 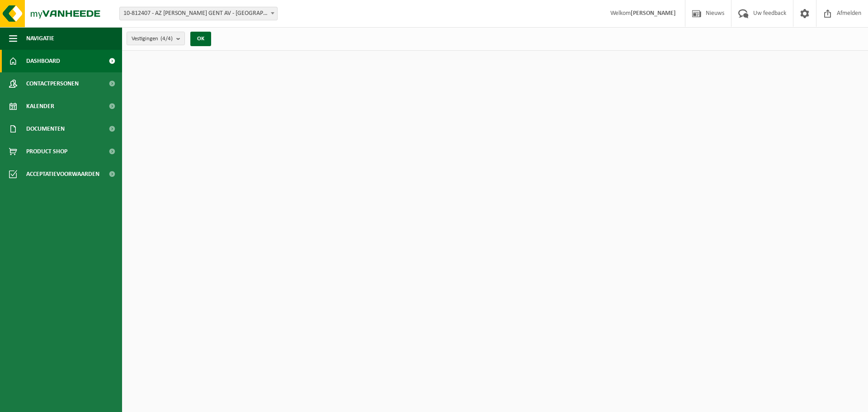 I want to click on button: Vestigingen(4/4), so click(x=155, y=39).